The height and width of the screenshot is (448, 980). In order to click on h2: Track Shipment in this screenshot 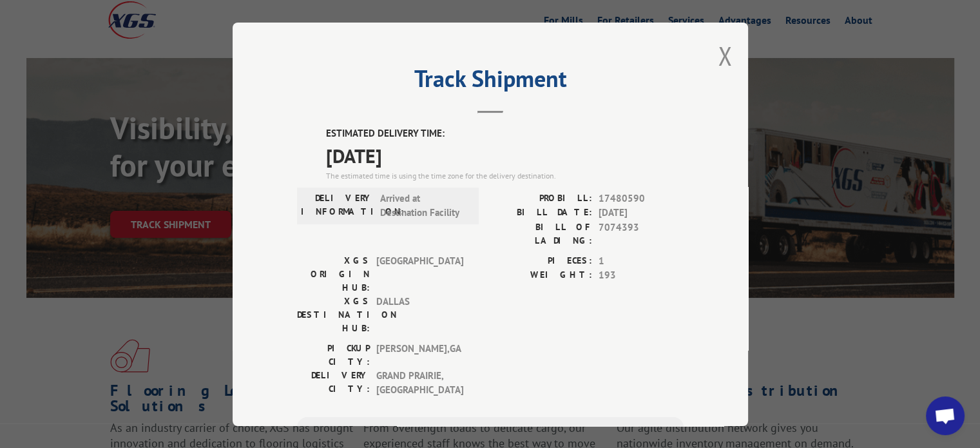, I will do `click(490, 82)`.